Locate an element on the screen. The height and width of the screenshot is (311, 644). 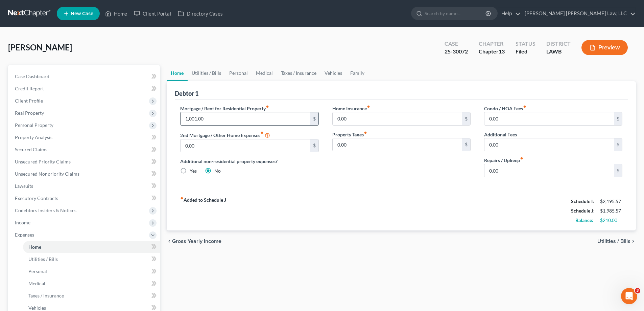
button: Preview is located at coordinates (604, 47).